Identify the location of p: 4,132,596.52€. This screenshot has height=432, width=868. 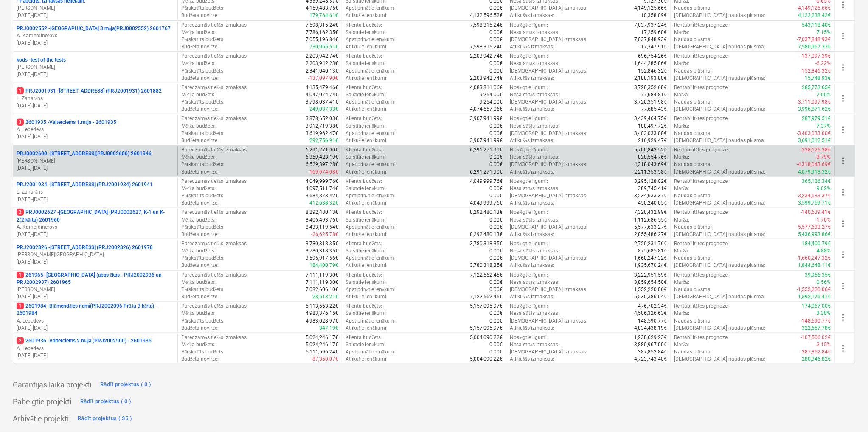
(486, 15).